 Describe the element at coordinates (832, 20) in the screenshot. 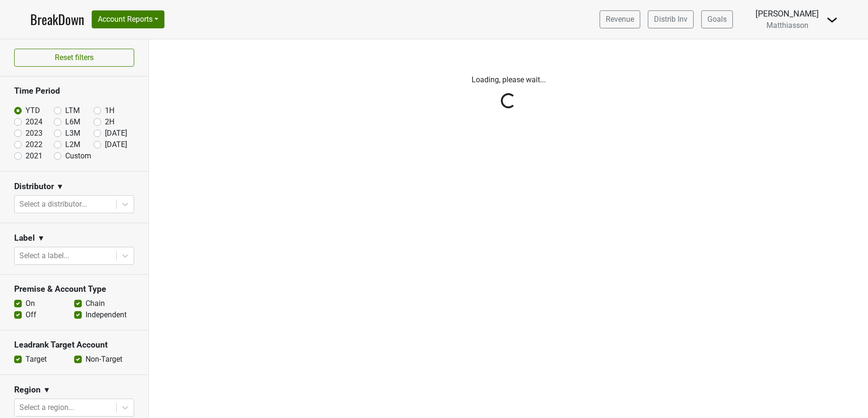

I see `img: Dropdown Menu` at that location.